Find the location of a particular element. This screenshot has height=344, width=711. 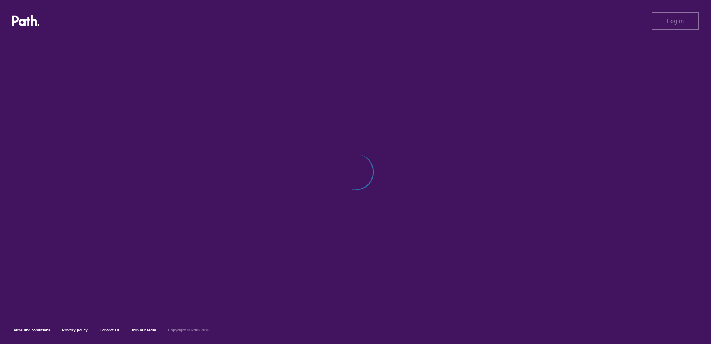

a: Privacy policy is located at coordinates (75, 329).